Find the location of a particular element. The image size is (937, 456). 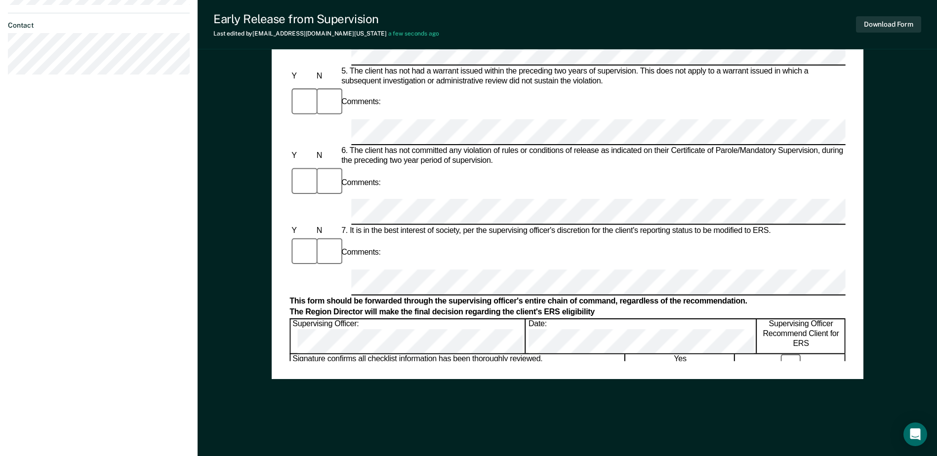

div: The Region Director will make the final decision regarding the client's ERS eligibility is located at coordinates (567, 312).